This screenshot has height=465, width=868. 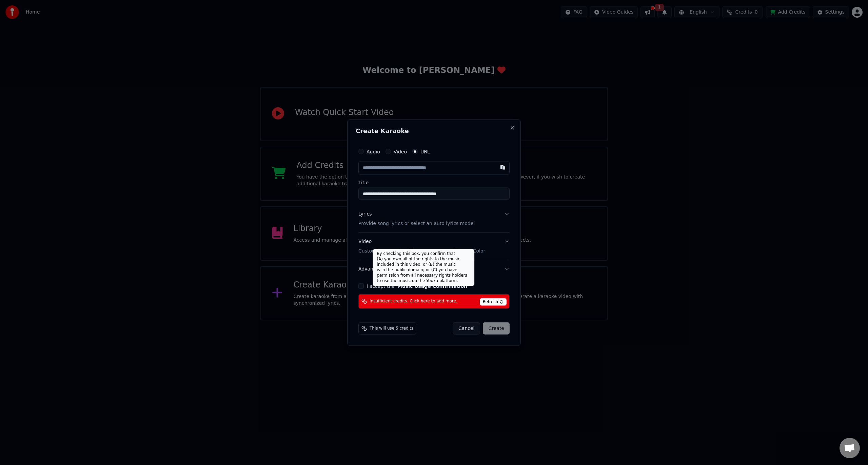 What do you see at coordinates (434, 246) in the screenshot?
I see `button: VideoCustomize Karaoke Video: Use Image, Video, or Color` at bounding box center [434, 246].